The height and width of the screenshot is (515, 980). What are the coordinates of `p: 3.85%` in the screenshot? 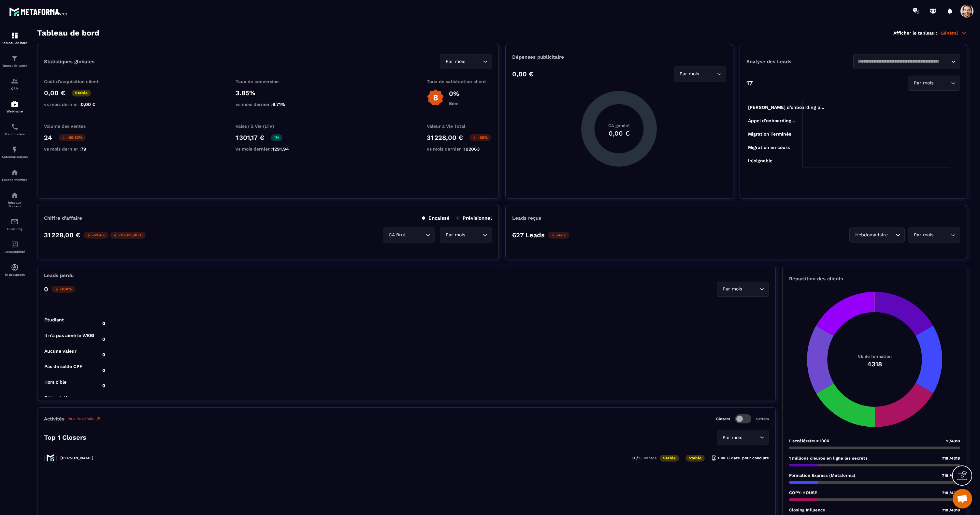 It's located at (268, 93).